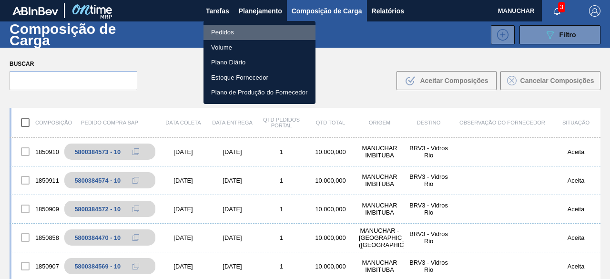 This screenshot has height=279, width=610. Describe the element at coordinates (259, 62) in the screenshot. I see `li: Plano Diário` at that location.